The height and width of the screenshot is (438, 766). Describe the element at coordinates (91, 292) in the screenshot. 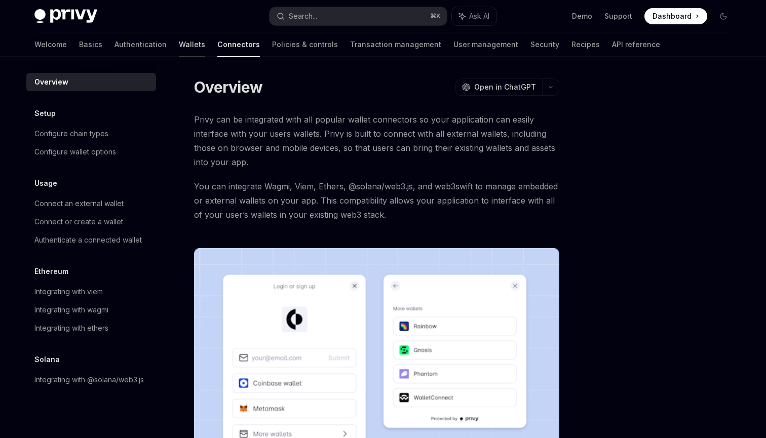

I see `a: Integrating with viem` at that location.